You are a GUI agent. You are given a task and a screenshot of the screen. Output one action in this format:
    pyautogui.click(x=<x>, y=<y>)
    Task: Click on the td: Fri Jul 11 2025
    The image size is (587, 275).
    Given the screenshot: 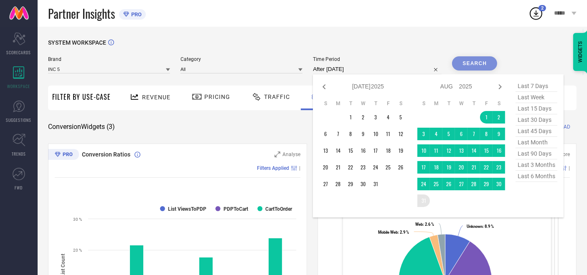 What is the action you would take?
    pyautogui.click(x=388, y=134)
    